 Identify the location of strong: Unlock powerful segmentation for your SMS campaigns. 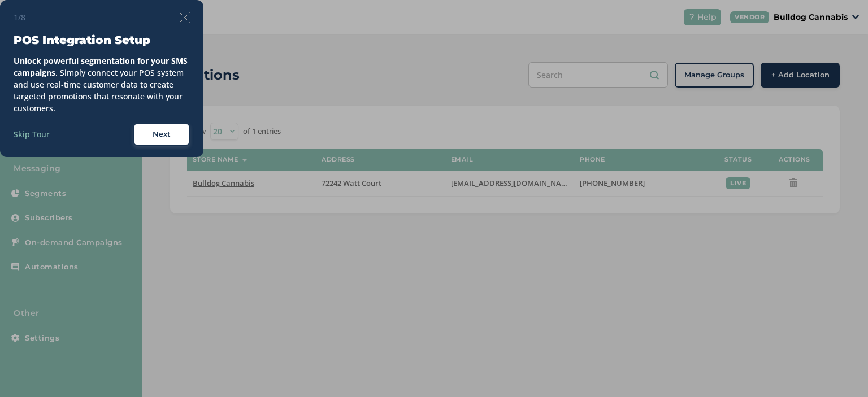
(100, 66).